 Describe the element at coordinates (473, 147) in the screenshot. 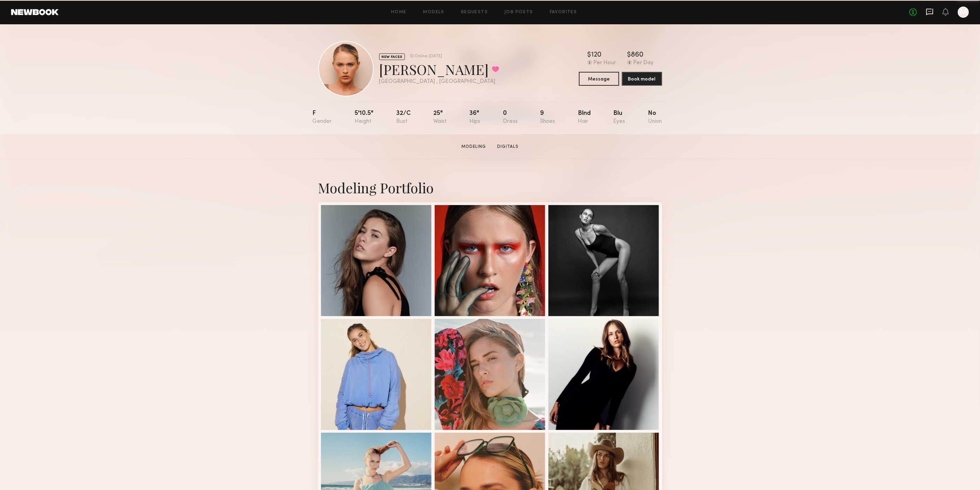

I see `a: Modeling` at that location.